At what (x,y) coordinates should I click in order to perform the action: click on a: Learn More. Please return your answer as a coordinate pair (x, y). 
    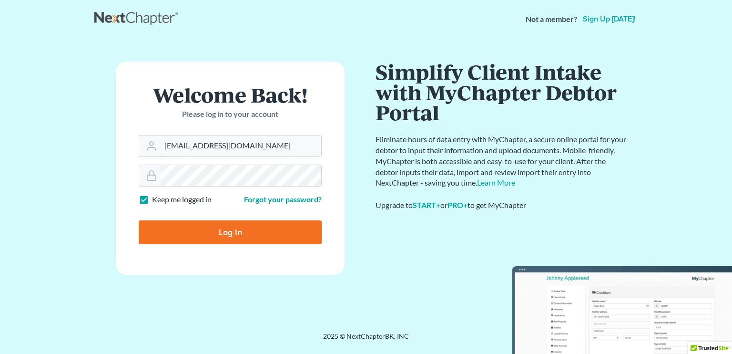
    Looking at the image, I should click on (496, 182).